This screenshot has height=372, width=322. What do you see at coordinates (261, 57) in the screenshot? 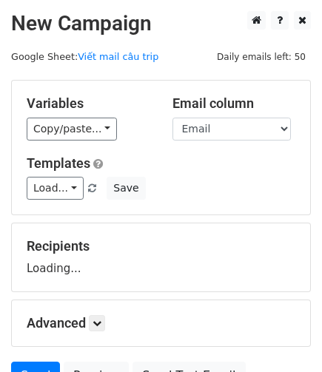
I see `span: Daily emails left: 50` at bounding box center [261, 57].